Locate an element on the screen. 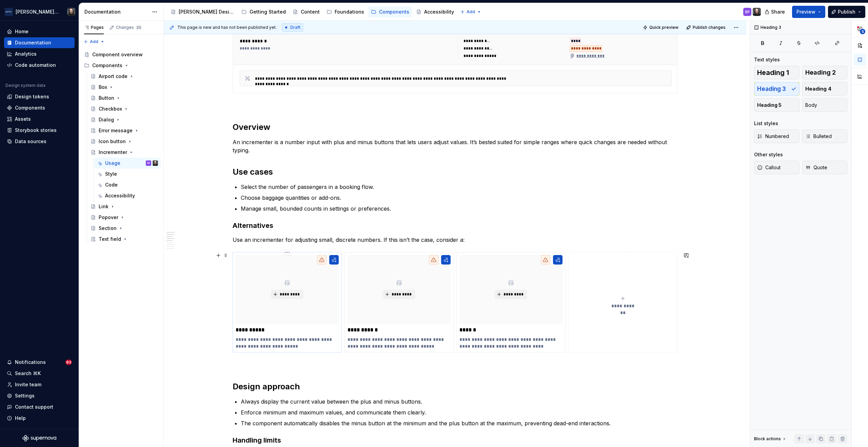  div: Style is located at coordinates (111, 174).